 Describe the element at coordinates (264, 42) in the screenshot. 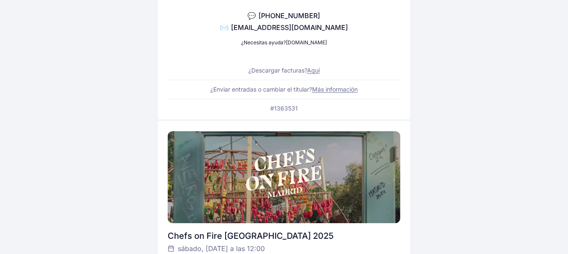

I see `span: ¿Necesitas ayuda?` at that location.